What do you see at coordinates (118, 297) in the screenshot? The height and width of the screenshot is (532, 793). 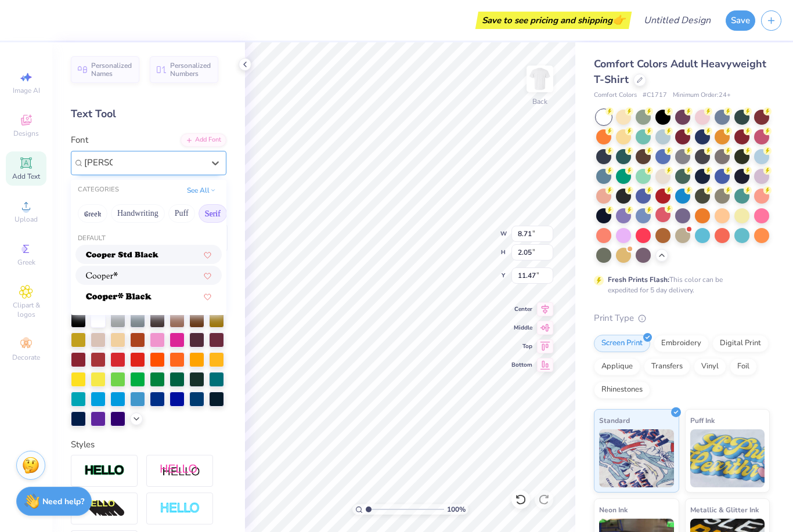 I see `img: Cooper* Black (Black)` at bounding box center [118, 297].